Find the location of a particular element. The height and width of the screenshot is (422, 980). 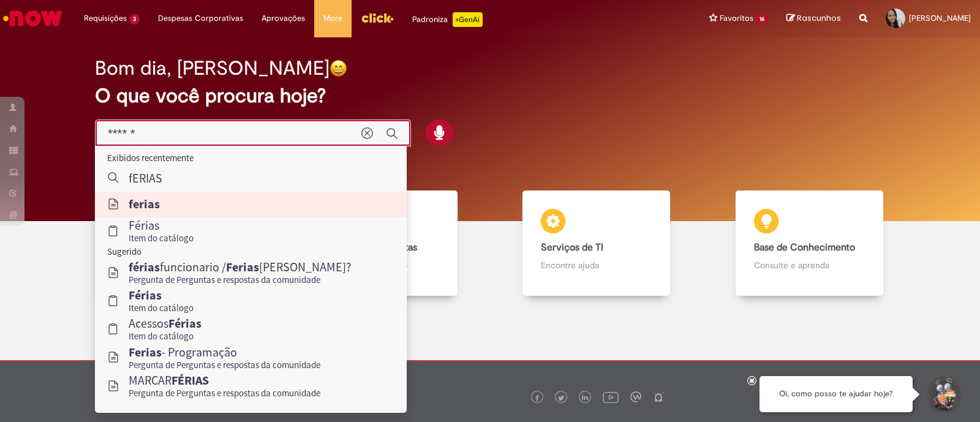

a: Base de Conhecimento Consulte e aprenda is located at coordinates (810, 244).